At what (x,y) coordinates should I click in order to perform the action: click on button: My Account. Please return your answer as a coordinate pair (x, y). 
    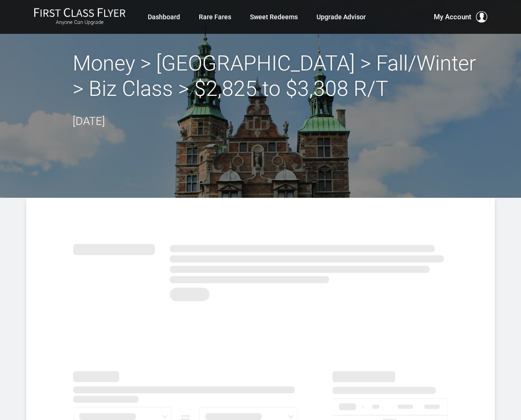
    Looking at the image, I should click on (461, 17).